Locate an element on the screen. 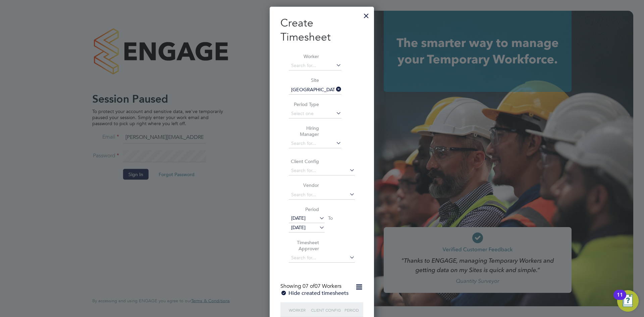 The image size is (644, 317). div: Showing is located at coordinates (311, 286).